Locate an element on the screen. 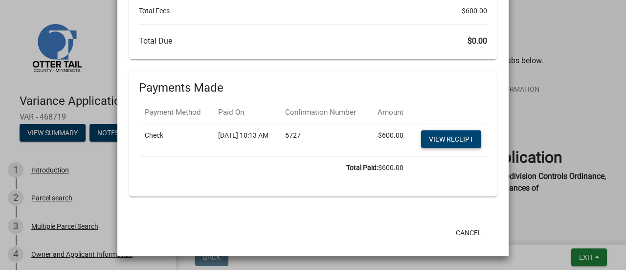 Image resolution: width=626 pixels, height=270 pixels. th: Payment Method is located at coordinates (176, 112).